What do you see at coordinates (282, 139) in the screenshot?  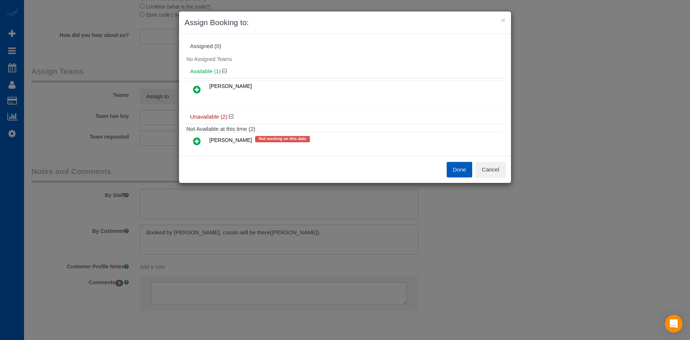 I see `span: Not working on this date` at bounding box center [282, 139].